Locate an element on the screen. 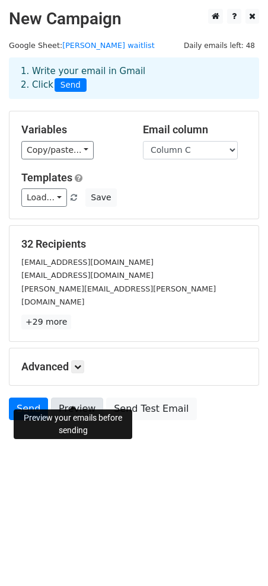  h5: 32 Recipients is located at coordinates (134, 244).